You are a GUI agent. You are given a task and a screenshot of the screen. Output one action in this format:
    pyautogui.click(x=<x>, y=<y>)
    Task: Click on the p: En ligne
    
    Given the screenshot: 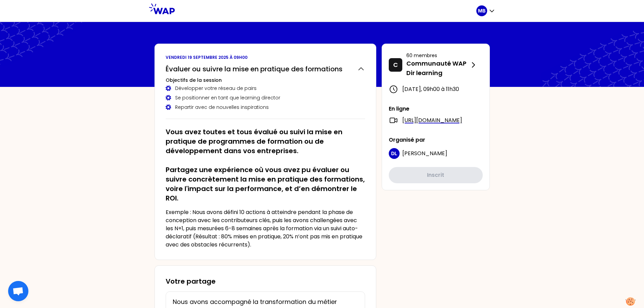 What is the action you would take?
    pyautogui.click(x=436, y=109)
    